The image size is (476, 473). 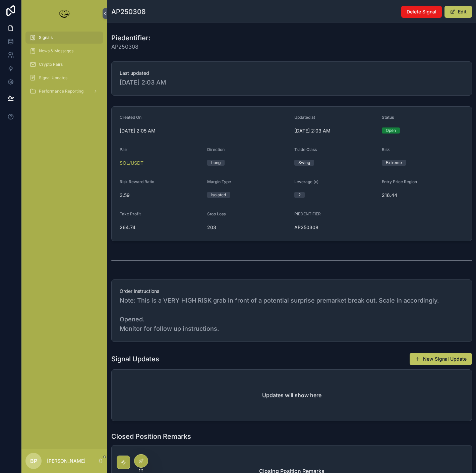 What do you see at coordinates (421, 12) in the screenshot?
I see `button: Delete Signal` at bounding box center [421, 12].